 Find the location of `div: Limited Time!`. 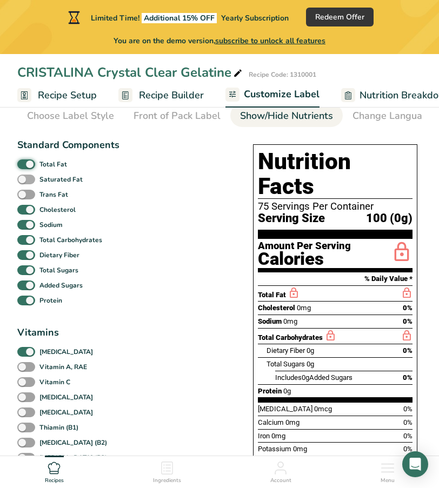

div: Limited Time! is located at coordinates (177, 17).